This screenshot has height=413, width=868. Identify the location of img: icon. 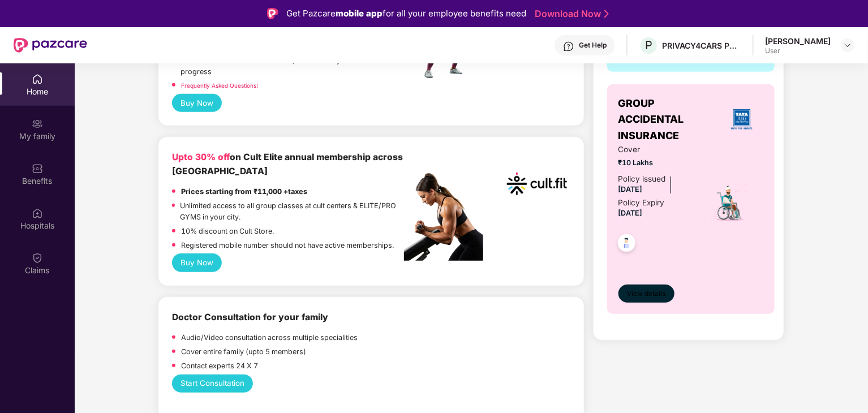
(729, 203).